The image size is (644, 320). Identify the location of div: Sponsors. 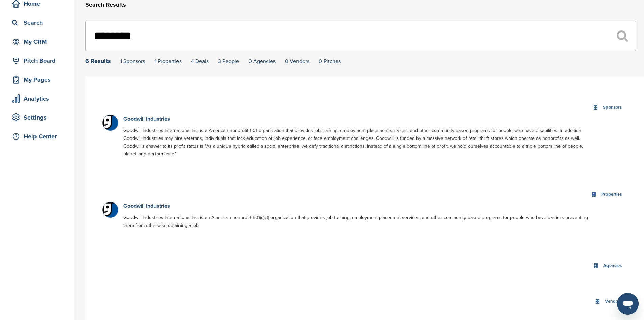
(612, 107).